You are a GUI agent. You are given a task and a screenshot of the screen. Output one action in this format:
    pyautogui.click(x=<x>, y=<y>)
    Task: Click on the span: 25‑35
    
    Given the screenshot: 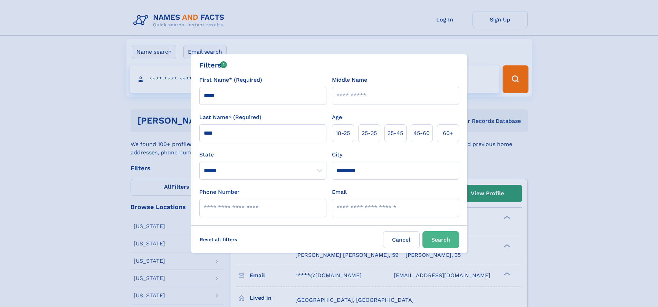 What is the action you would take?
    pyautogui.click(x=369, y=133)
    